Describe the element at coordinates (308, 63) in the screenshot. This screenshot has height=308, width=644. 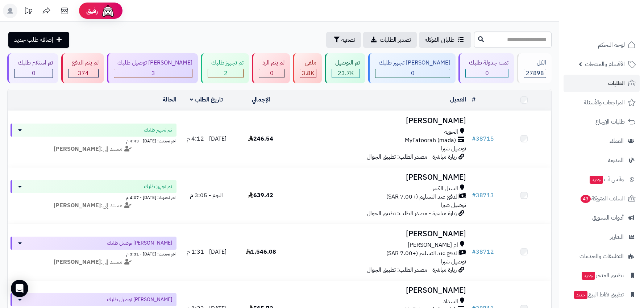
I see `div: ملغي` at that location.